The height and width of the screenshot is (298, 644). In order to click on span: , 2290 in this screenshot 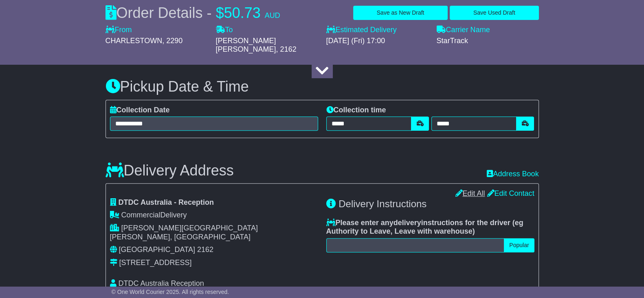, I will do `click(172, 41)`.